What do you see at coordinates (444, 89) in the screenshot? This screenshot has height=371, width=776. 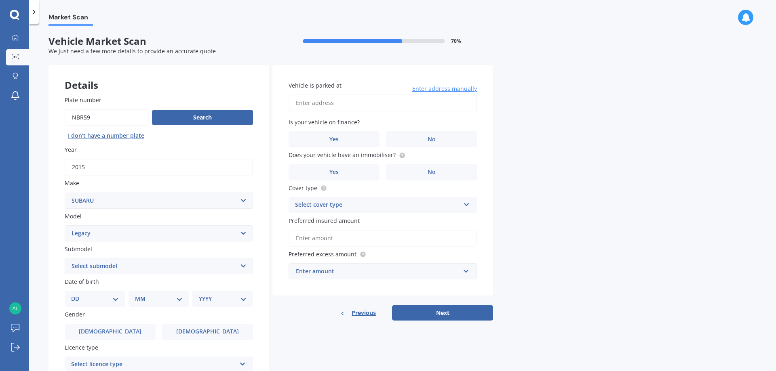 I see `span: Enter address manually` at bounding box center [444, 89].